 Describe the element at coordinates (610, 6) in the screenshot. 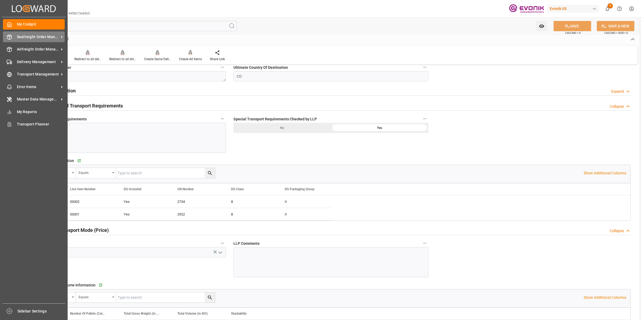

I see `span: 5` at that location.